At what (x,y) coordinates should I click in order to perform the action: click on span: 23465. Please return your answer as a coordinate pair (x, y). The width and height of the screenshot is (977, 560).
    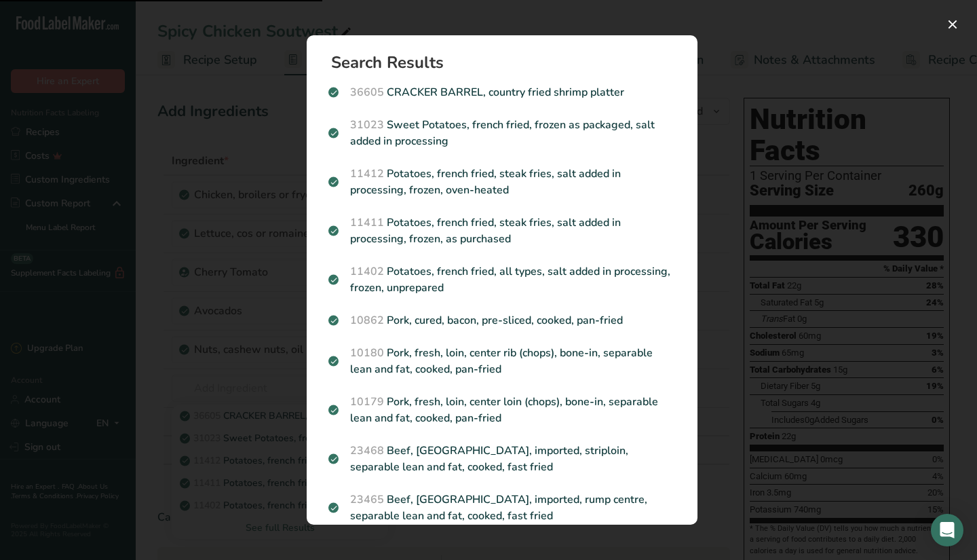
    Looking at the image, I should click on (367, 500).